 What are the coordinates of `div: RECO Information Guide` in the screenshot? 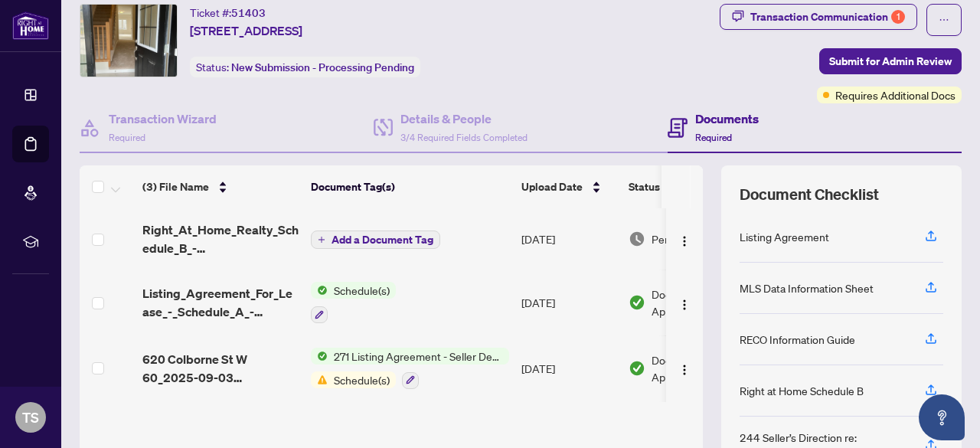 It's located at (797, 339).